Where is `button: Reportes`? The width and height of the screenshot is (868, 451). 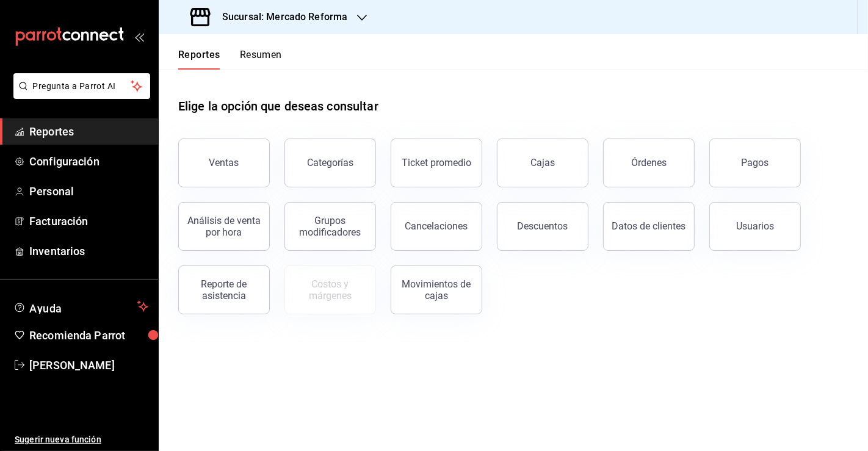 button: Reportes is located at coordinates (199, 59).